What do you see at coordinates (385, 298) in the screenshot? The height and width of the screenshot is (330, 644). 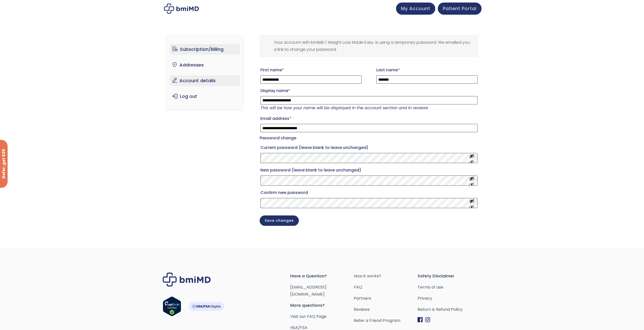 I see `a: Partners` at bounding box center [385, 298].